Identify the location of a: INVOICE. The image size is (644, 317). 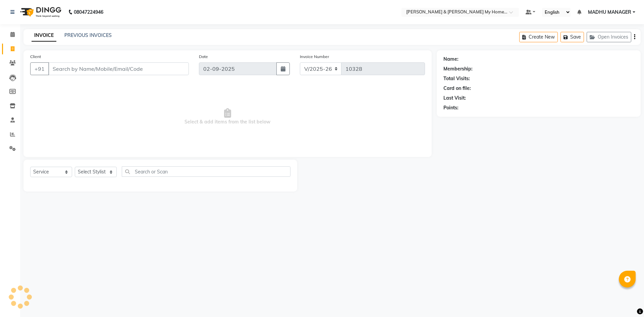
(44, 35).